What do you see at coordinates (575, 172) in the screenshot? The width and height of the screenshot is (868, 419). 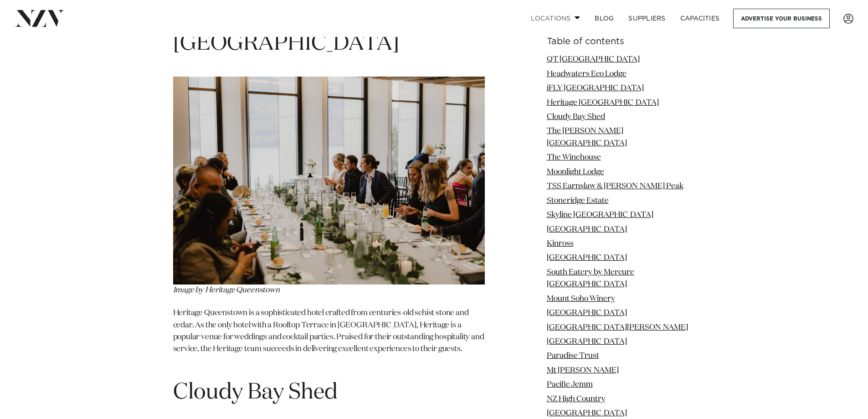 I see `a: Moonlight Lodge` at bounding box center [575, 172].